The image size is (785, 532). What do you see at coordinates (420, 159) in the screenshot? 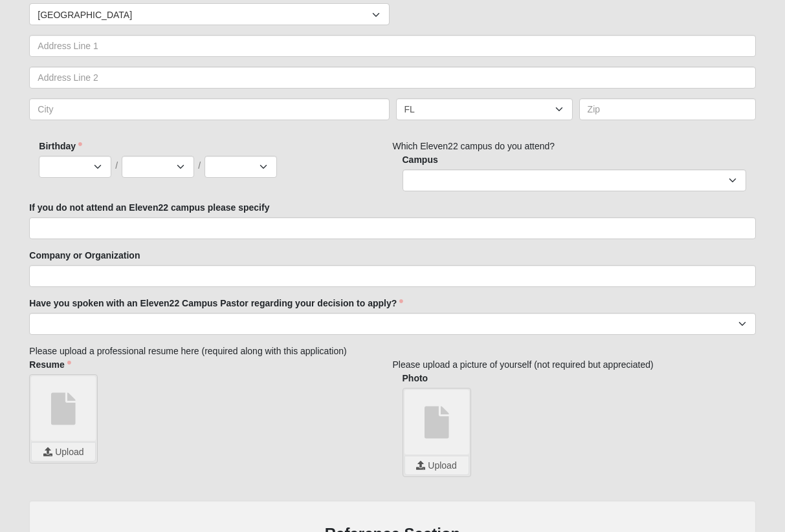
I see `label: Campus` at bounding box center [420, 159].